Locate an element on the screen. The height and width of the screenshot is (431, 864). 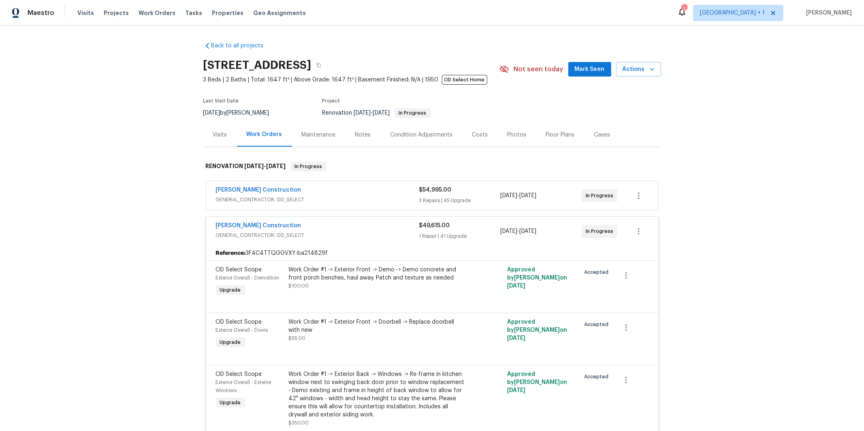
span: Exterior Overall - Doors is located at coordinates (242, 330).